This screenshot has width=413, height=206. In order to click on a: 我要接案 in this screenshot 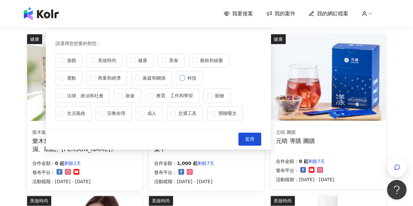, I will do `click(238, 14)`.